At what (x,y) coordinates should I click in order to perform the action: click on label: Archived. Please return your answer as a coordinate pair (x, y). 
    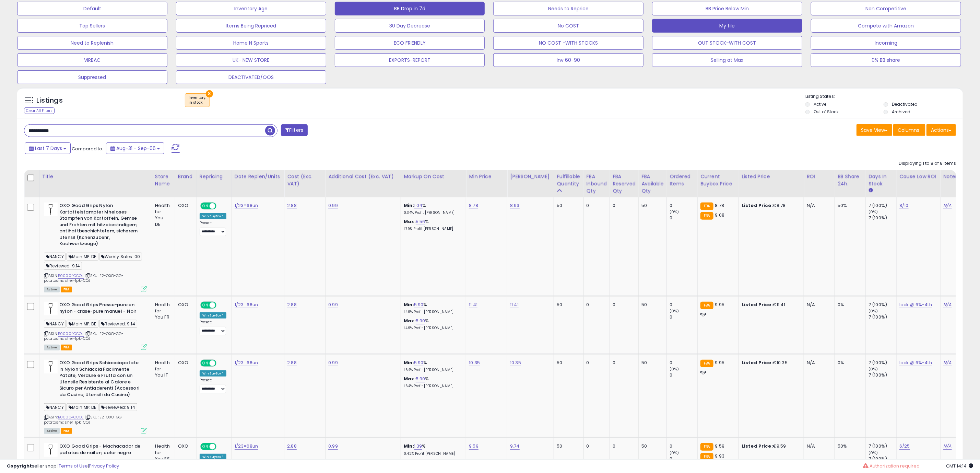
    Looking at the image, I should click on (901, 112).